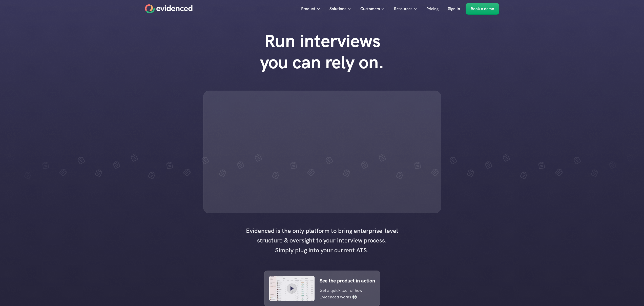 Image resolution: width=644 pixels, height=306 pixels. I want to click on p: Sign In, so click(454, 9).